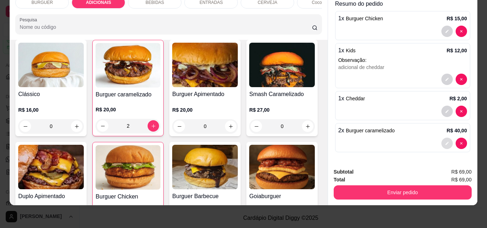  What do you see at coordinates (456, 19) in the screenshot?
I see `p: R$ 15,00` at bounding box center [456, 19].